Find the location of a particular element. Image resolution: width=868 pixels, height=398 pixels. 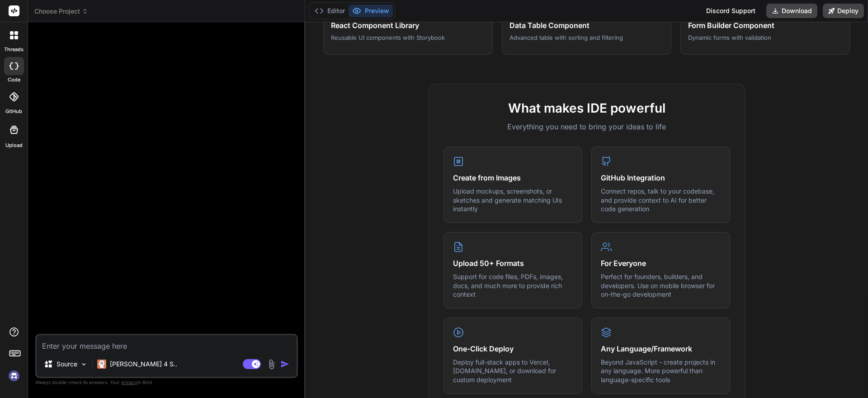

label: threads is located at coordinates (13, 49).